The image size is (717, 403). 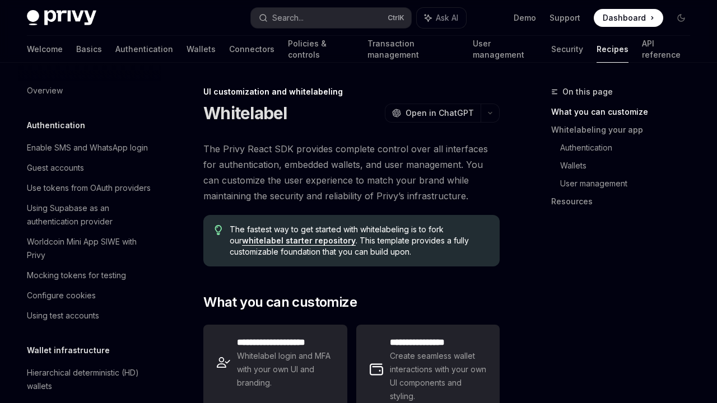 What do you see at coordinates (90, 296) in the screenshot?
I see `a: Configure cookies` at bounding box center [90, 296].